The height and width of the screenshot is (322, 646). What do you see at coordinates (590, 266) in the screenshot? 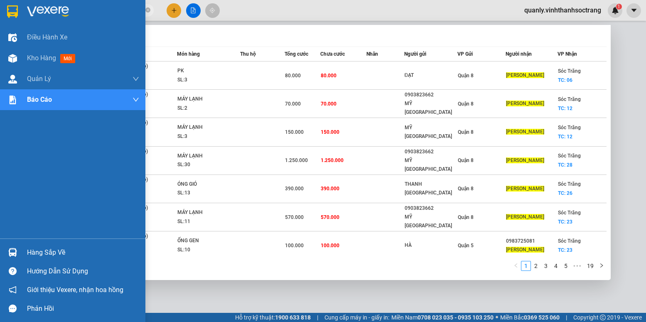
I see `a: 19` at bounding box center [590, 266].